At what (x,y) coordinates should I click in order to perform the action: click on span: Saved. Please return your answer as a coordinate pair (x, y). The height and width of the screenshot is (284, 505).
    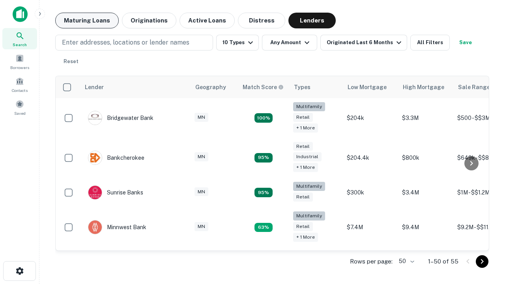
    Looking at the image, I should click on (20, 113).